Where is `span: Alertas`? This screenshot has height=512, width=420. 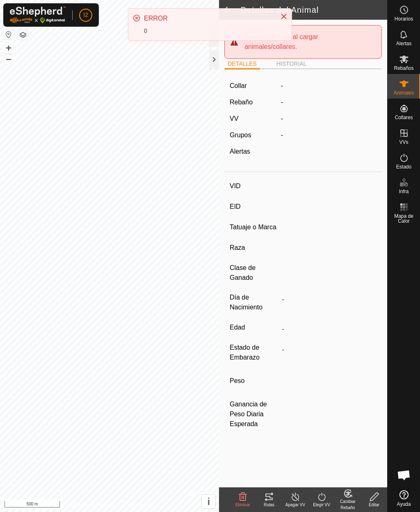 span: Alertas is located at coordinates (404, 43).